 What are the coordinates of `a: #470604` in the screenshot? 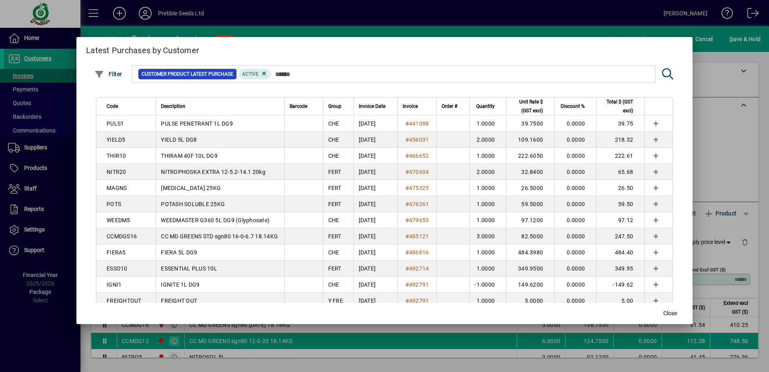 It's located at (417, 172).